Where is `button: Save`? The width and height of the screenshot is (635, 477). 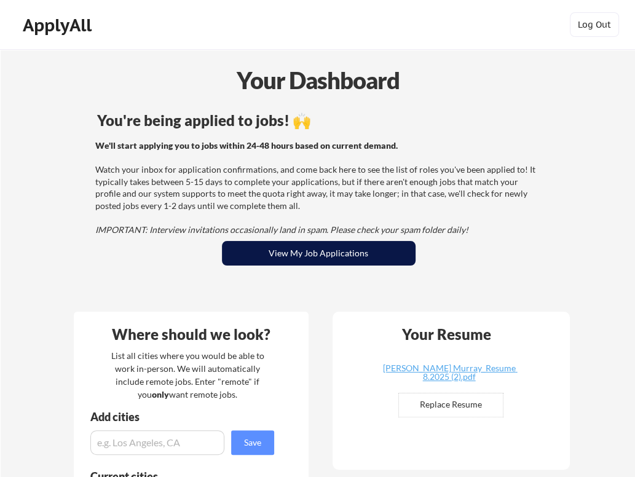 button: Save is located at coordinates (253, 443).